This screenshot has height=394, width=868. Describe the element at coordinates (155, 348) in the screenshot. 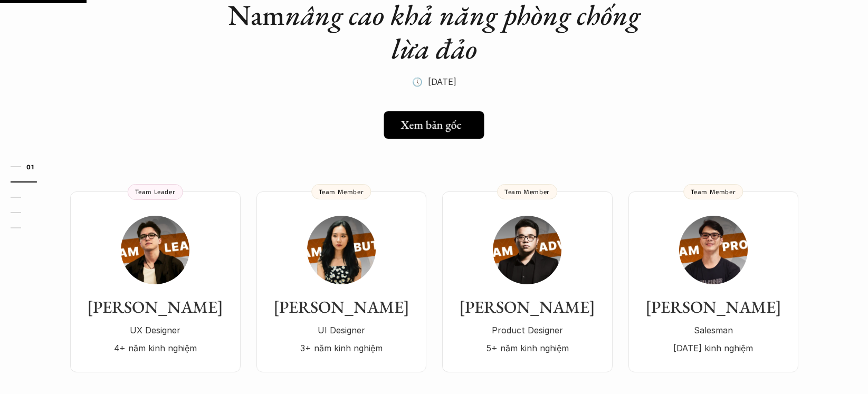

I see `p: 4+ năm kinh nghiệm` at that location.